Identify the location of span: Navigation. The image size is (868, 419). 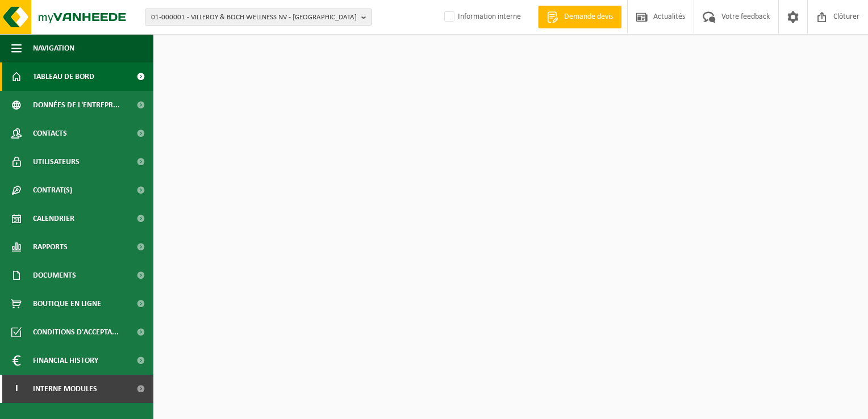
(53, 48).